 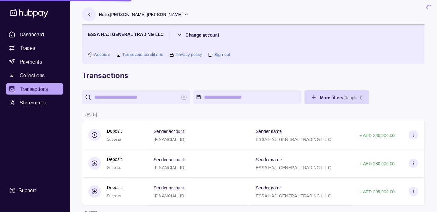 I want to click on h1: Transactions, so click(x=254, y=75).